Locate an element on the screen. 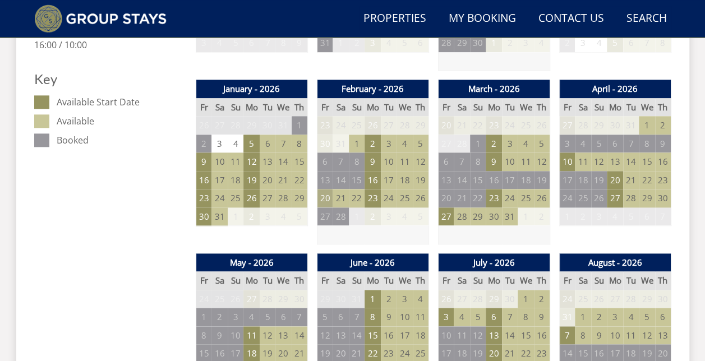 The image size is (705, 361). td: 10 is located at coordinates (510, 162).